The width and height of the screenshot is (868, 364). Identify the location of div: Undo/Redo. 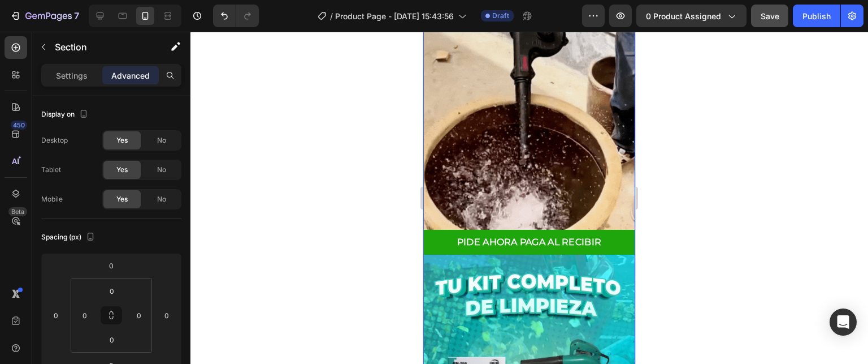
(235, 16).